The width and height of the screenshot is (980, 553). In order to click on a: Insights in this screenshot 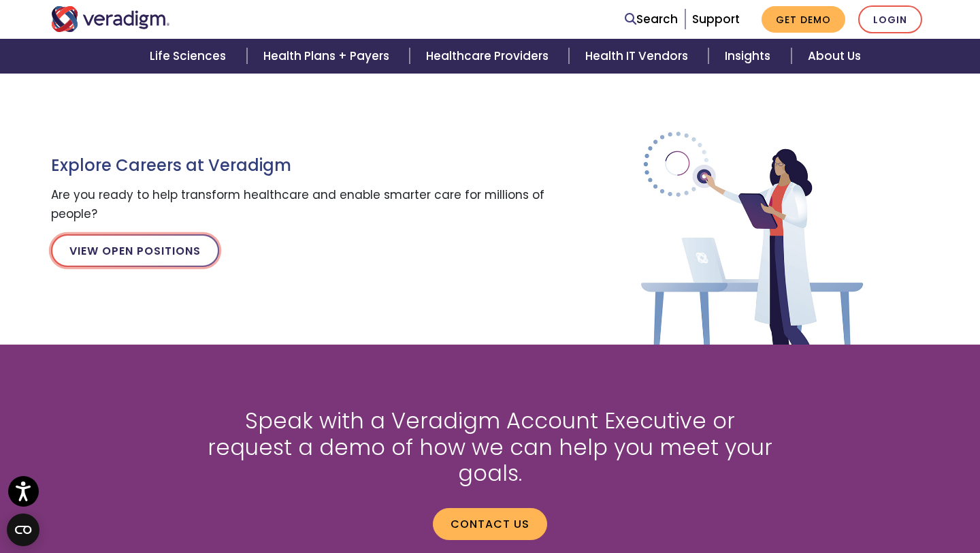, I will do `click(749, 56)`.